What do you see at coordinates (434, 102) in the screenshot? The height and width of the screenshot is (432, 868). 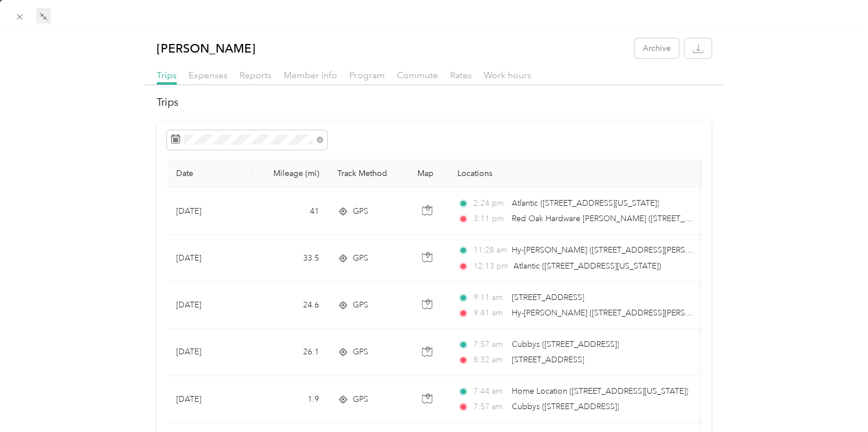 I see `h2: Trips` at bounding box center [434, 102].